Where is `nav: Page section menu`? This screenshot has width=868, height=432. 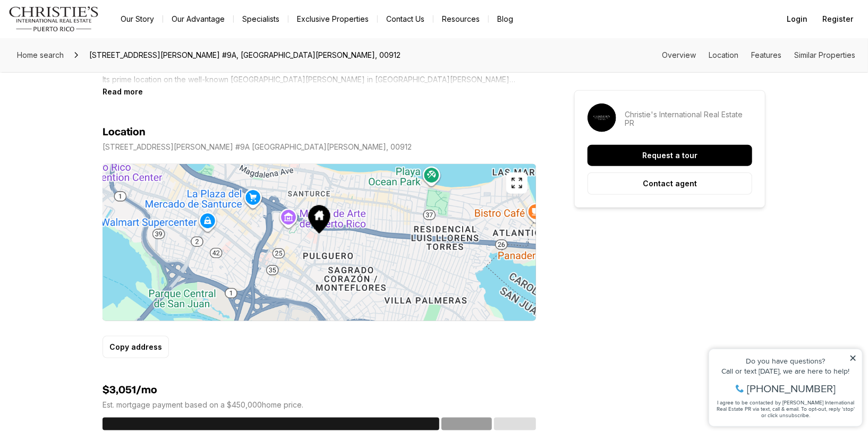
nav: Page section menu is located at coordinates (758, 55).